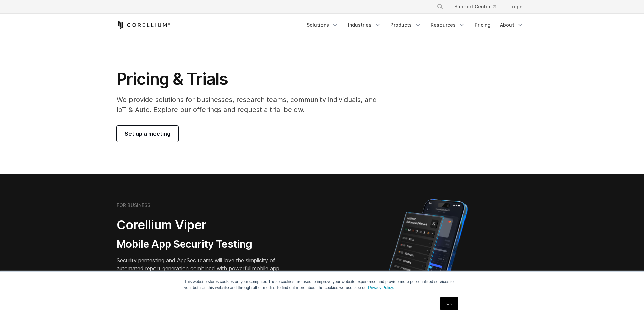 The height and width of the screenshot is (319, 644). Describe the element at coordinates (365, 25) in the screenshot. I see `a: Industries` at that location.